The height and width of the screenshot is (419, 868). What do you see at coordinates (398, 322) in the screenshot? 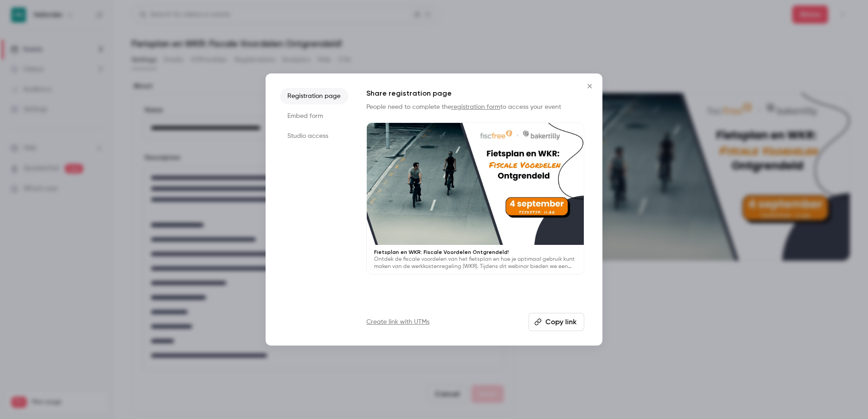
I see `a: Create link with UTMs` at bounding box center [398, 322].